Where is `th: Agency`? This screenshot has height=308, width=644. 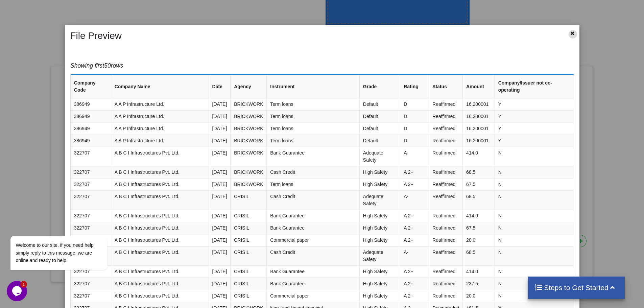 th: Agency is located at coordinates (248, 86).